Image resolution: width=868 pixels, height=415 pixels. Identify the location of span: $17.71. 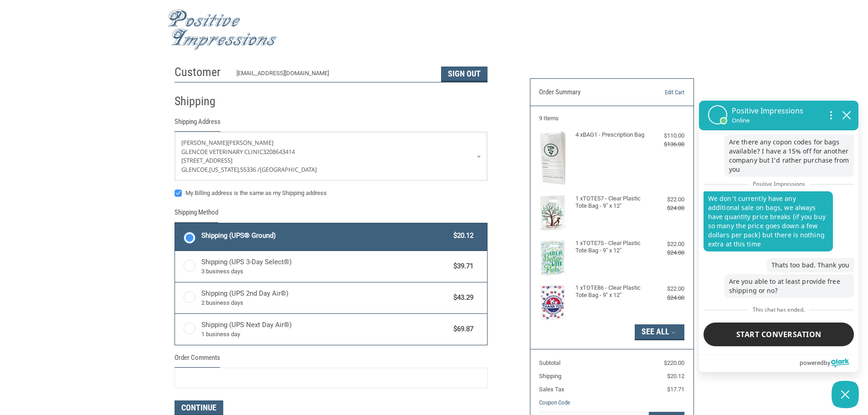
(676, 389).